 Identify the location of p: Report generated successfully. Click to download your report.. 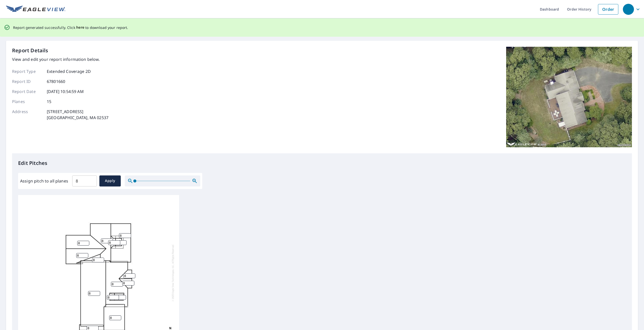
(71, 27).